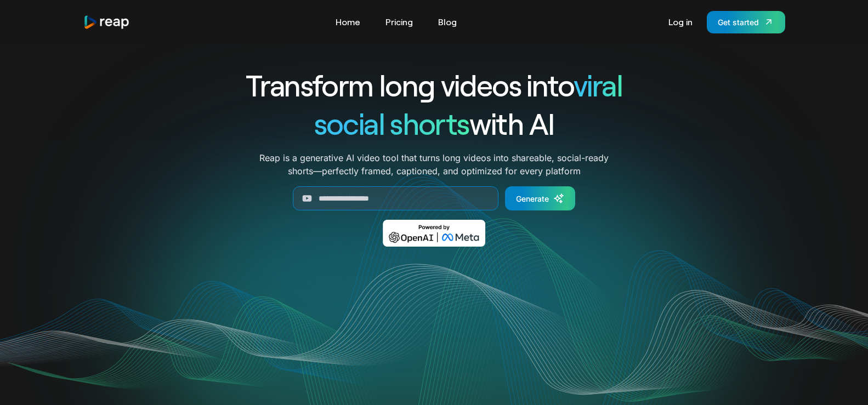 Image resolution: width=868 pixels, height=405 pixels. I want to click on a: Generate, so click(540, 198).